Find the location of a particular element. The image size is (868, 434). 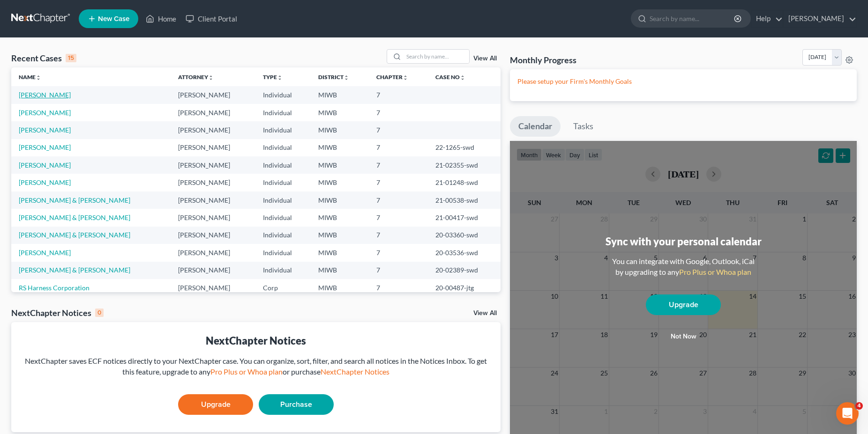

a: Chapterunfold_more is located at coordinates (392, 77).